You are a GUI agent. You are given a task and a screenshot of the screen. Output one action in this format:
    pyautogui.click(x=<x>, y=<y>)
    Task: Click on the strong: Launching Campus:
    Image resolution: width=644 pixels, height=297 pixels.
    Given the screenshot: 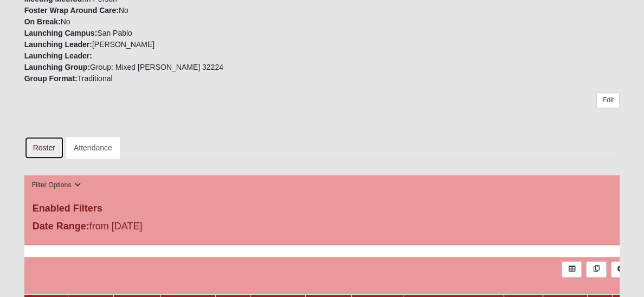 What is the action you would take?
    pyautogui.click(x=60, y=33)
    